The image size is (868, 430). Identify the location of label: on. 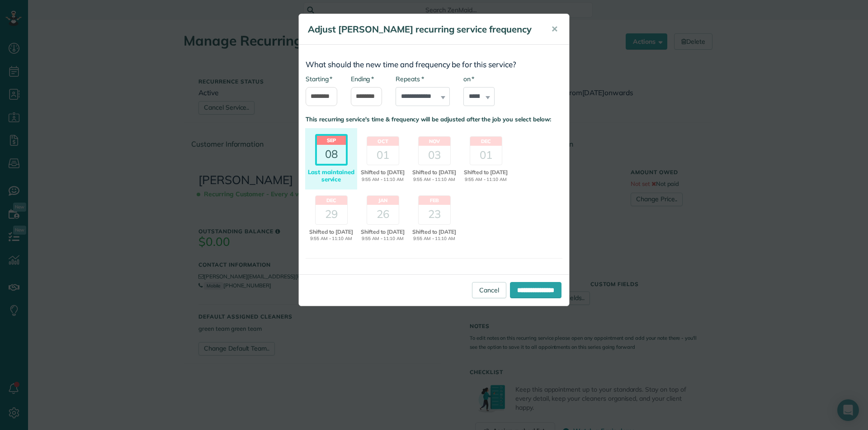
(469, 79).